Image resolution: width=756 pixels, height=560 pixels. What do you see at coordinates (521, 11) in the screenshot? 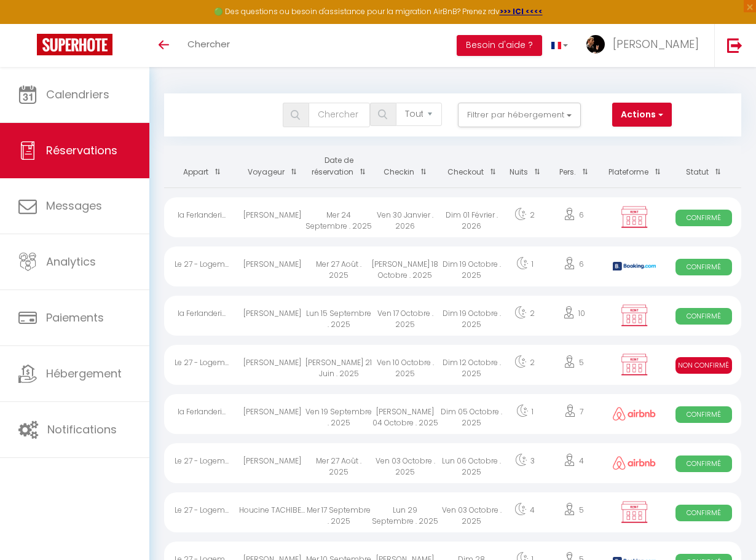
I see `a: >>> ICI <<<<` at bounding box center [521, 11].